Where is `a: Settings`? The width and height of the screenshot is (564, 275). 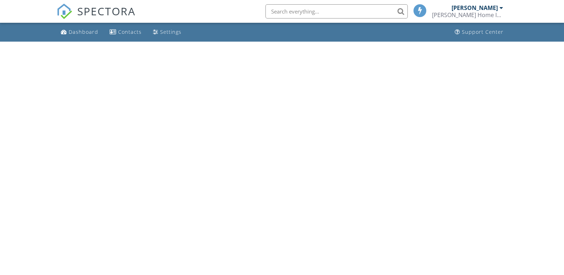 a: Settings is located at coordinates (167, 32).